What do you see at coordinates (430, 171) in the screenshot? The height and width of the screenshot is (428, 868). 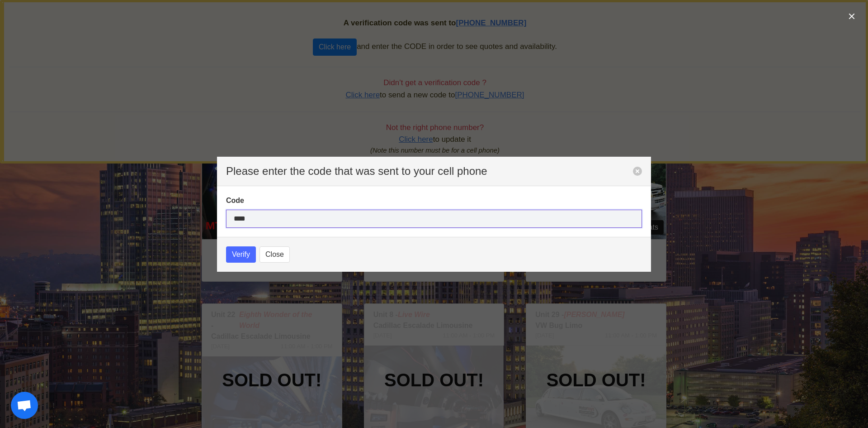 I see `p: Please enter the code that was sent to your cell phone` at bounding box center [430, 171].